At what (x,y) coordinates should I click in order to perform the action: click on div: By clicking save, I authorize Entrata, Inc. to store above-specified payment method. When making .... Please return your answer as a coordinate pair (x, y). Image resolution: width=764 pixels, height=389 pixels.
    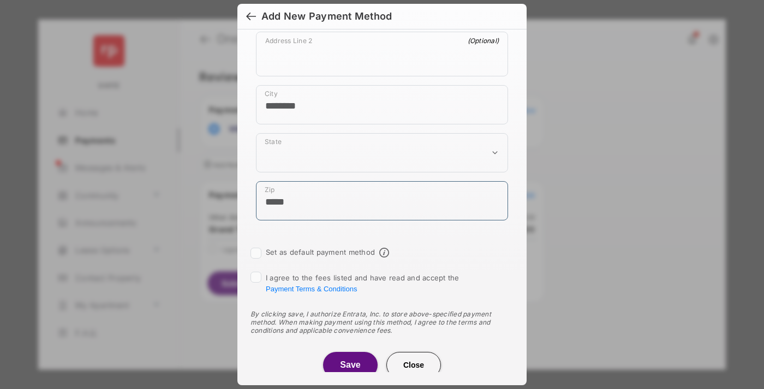
    Looking at the image, I should click on (382, 322).